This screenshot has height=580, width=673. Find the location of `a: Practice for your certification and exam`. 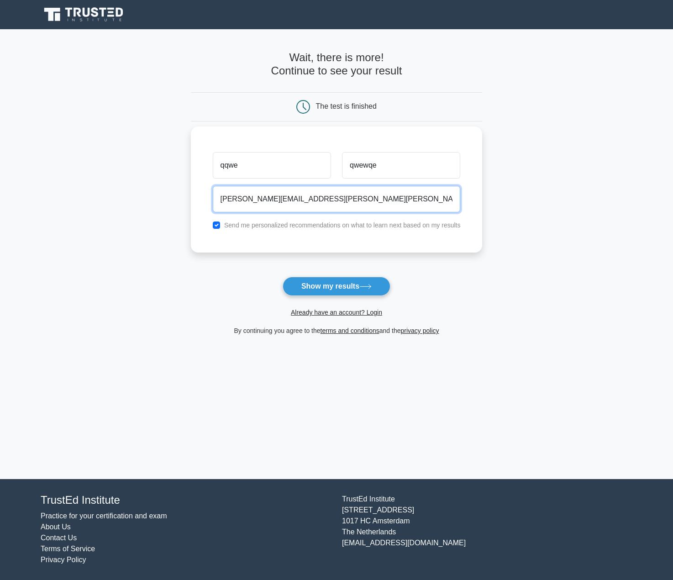

a: Practice for your certification and exam is located at coordinates (104, 516).